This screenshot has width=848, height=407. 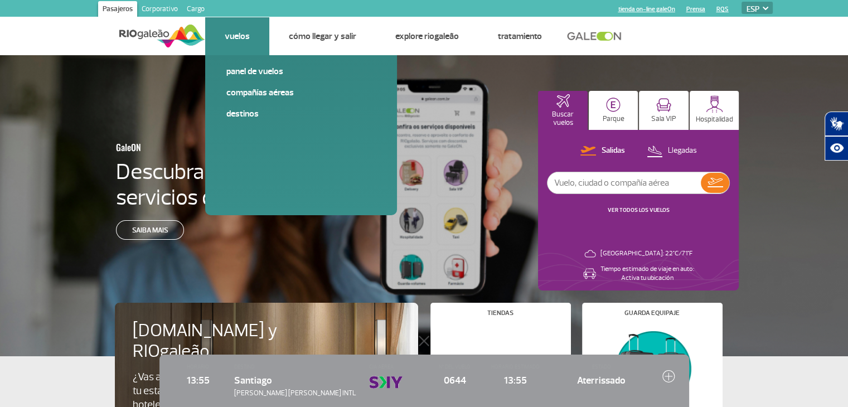 I want to click on span: Nº DEL VUELO, so click(x=454, y=367).